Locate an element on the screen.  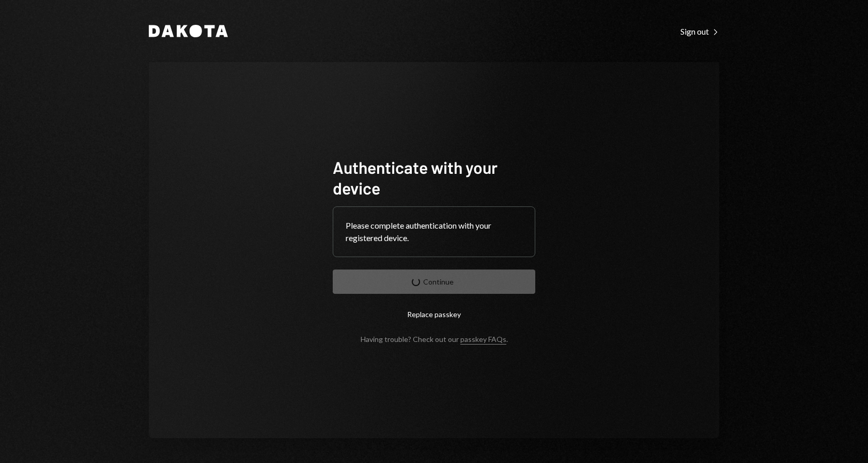
a: passkey FAQs is located at coordinates (483, 339).